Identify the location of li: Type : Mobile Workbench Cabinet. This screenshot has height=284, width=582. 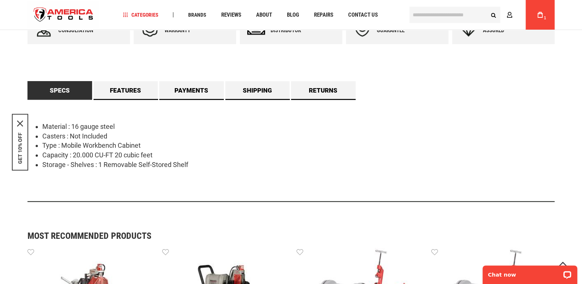
(298, 146).